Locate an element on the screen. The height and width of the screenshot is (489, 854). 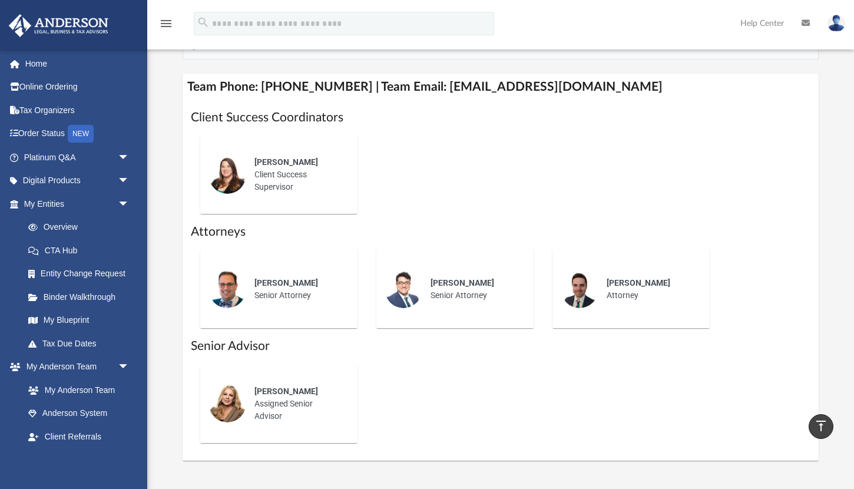
span: BCP is located at coordinates (212, 47).